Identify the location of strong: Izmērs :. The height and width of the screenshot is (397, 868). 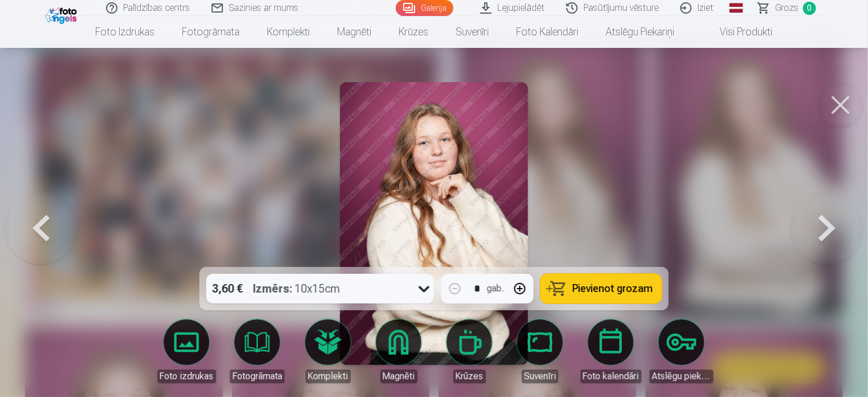
(273, 288).